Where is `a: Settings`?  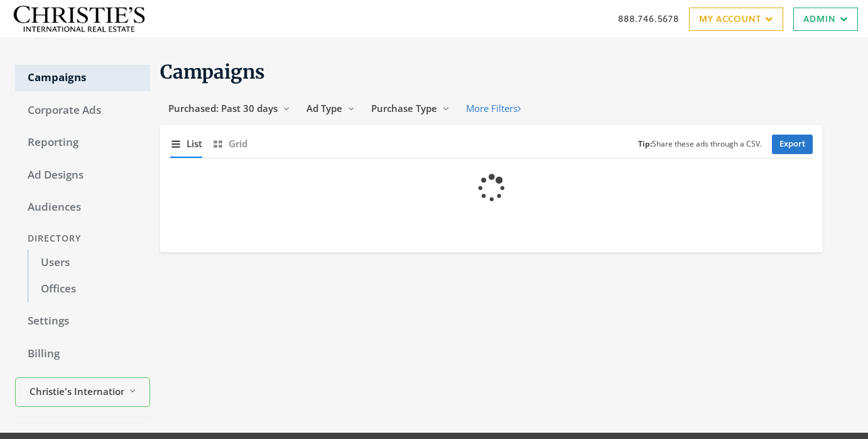
a: Settings is located at coordinates (82, 321).